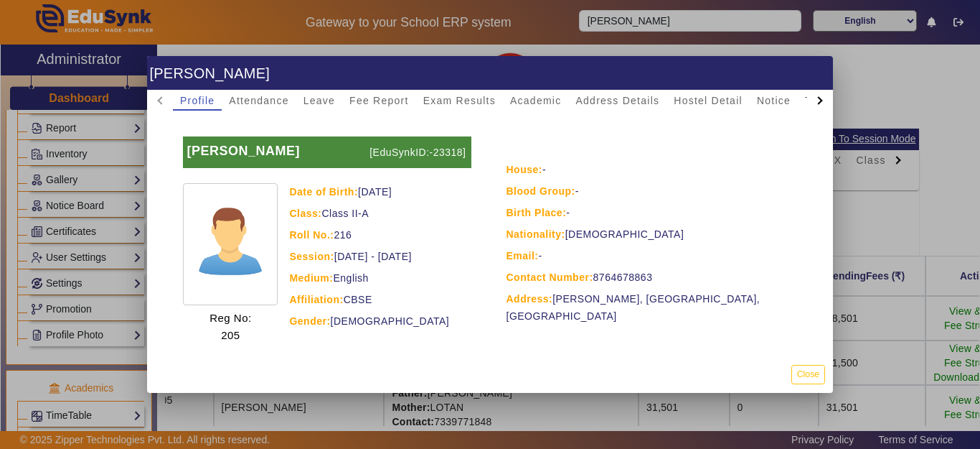 This screenshot has height=449, width=980. I want to click on strong: Roll No.:, so click(311, 235).